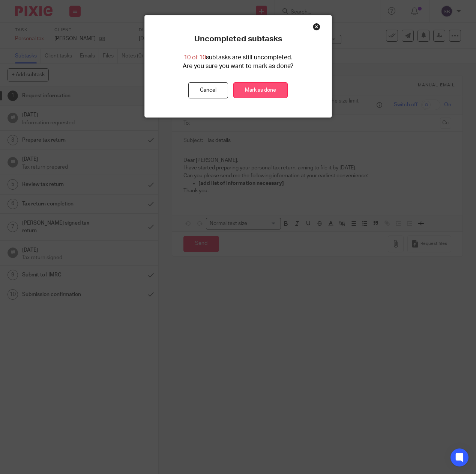  Describe the element at coordinates (317, 27) in the screenshot. I see `div: Close this dialog window` at that location.